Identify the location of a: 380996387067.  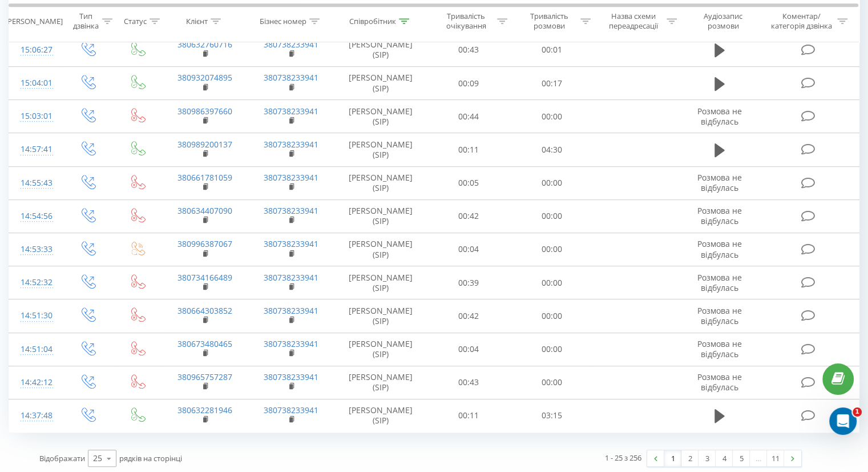
(205, 243).